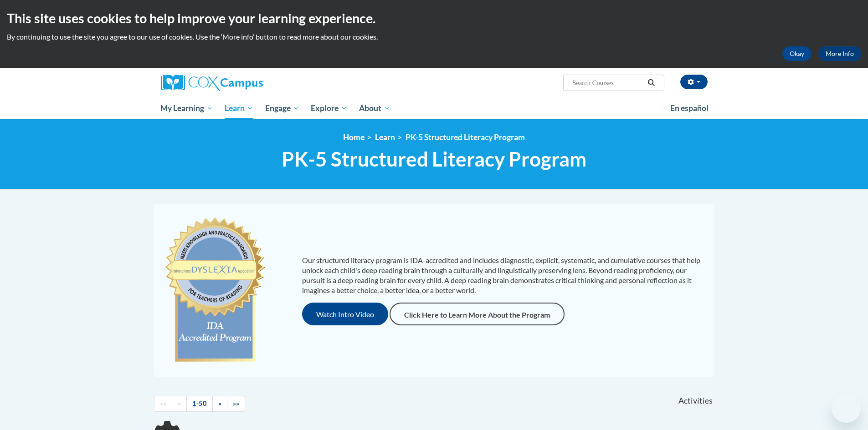 This screenshot has height=430, width=868. What do you see at coordinates (329, 108) in the screenshot?
I see `a: Explore` at bounding box center [329, 108].